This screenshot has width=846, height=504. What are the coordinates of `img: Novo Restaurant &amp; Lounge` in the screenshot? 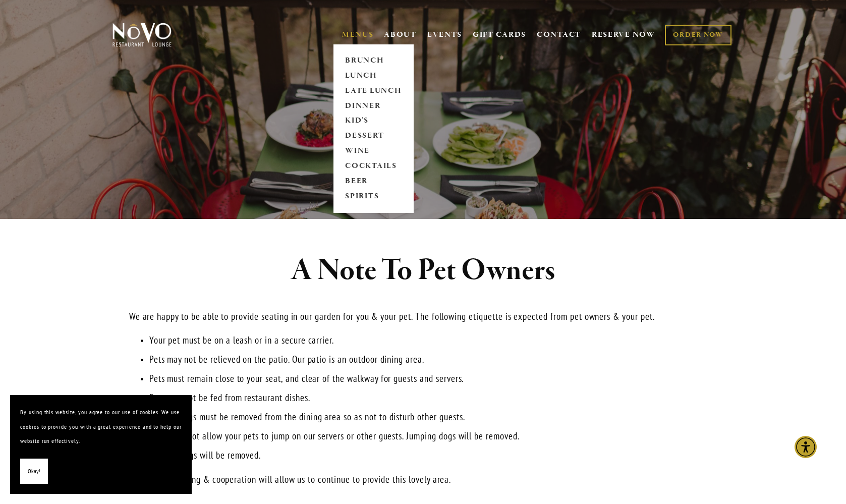 It's located at (142, 35).